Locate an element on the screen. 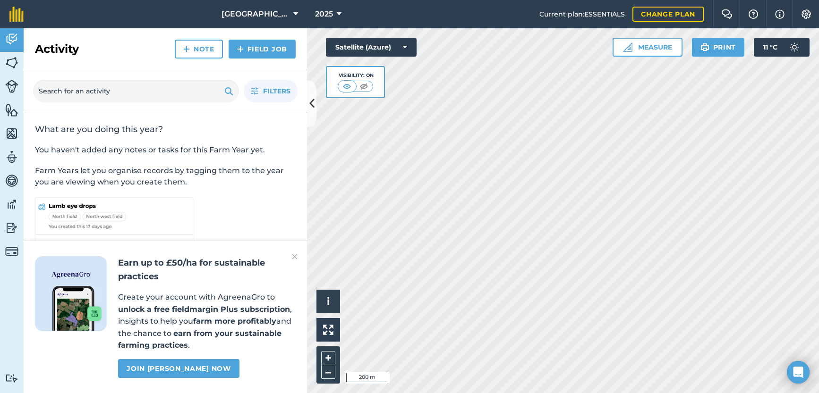  a: Note is located at coordinates (199, 49).